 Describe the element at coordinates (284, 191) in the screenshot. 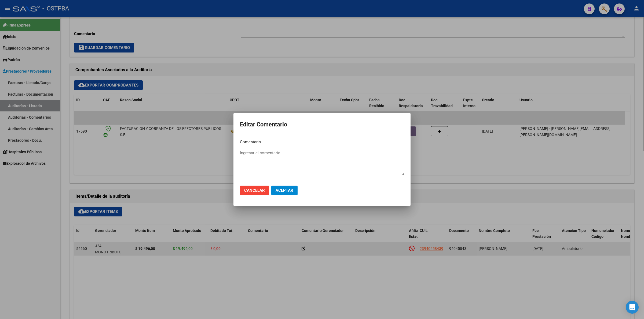

I see `button: Aceptar` at that location.